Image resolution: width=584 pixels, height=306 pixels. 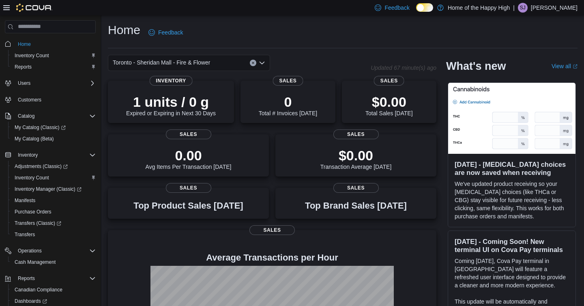 I want to click on div: Expired or Expiring in Next 30 Days, so click(x=171, y=105).